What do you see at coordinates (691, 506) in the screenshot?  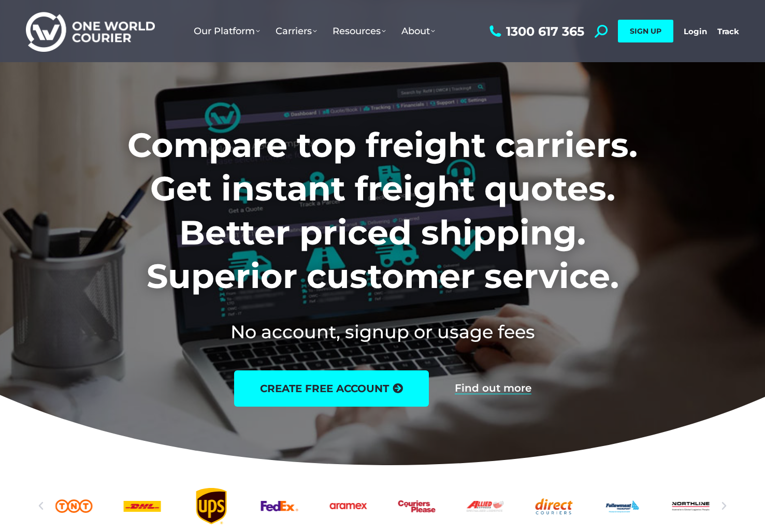 I see `div: Northline logo` at bounding box center [691, 506].